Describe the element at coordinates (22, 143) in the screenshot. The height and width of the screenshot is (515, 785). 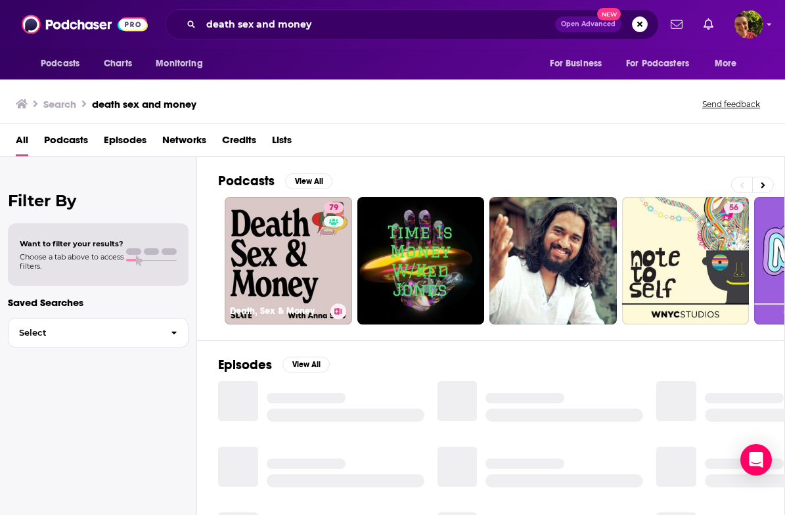
I see `span: All` at that location.